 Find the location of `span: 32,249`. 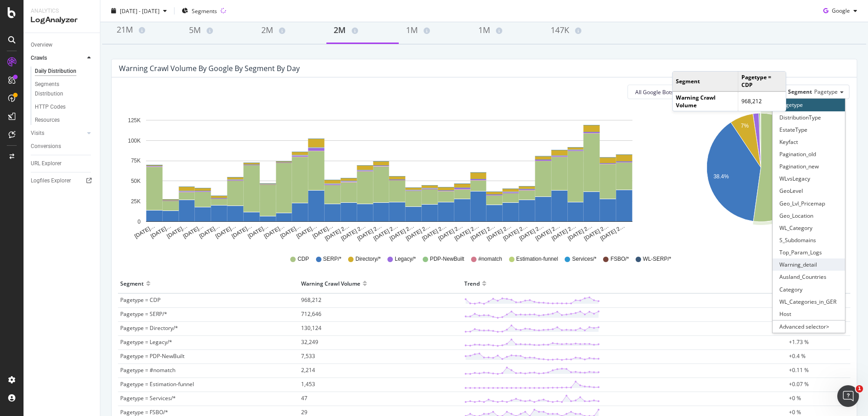

span: 32,249 is located at coordinates (310, 342).